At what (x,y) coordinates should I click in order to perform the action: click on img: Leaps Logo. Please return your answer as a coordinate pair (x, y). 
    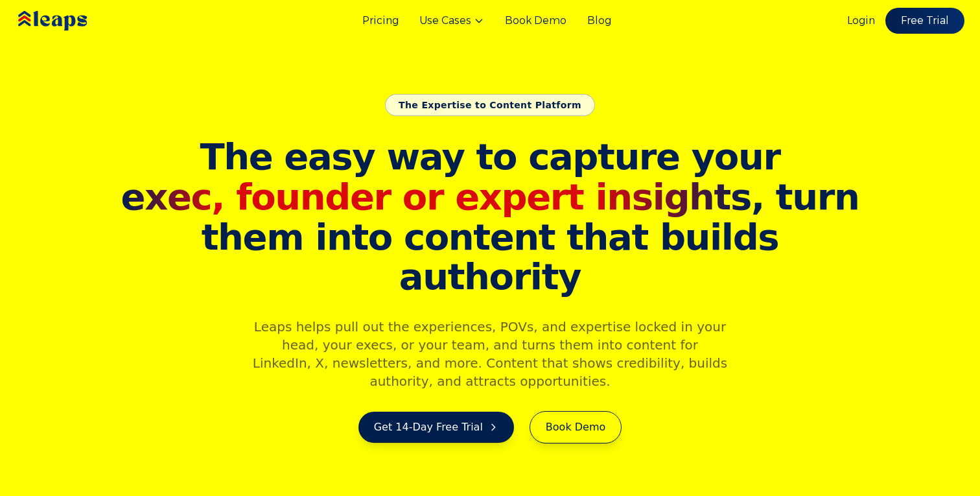
    Looking at the image, I should click on (71, 20).